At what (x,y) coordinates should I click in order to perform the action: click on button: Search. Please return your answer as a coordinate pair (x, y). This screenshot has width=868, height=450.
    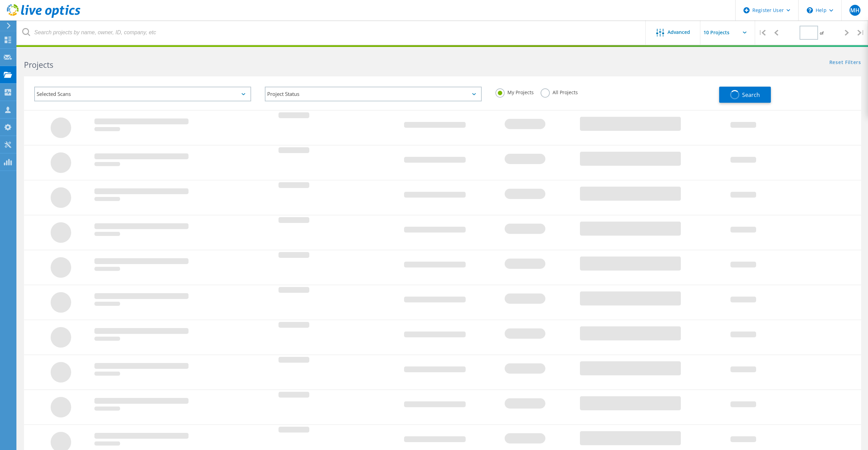
    Looking at the image, I should click on (745, 95).